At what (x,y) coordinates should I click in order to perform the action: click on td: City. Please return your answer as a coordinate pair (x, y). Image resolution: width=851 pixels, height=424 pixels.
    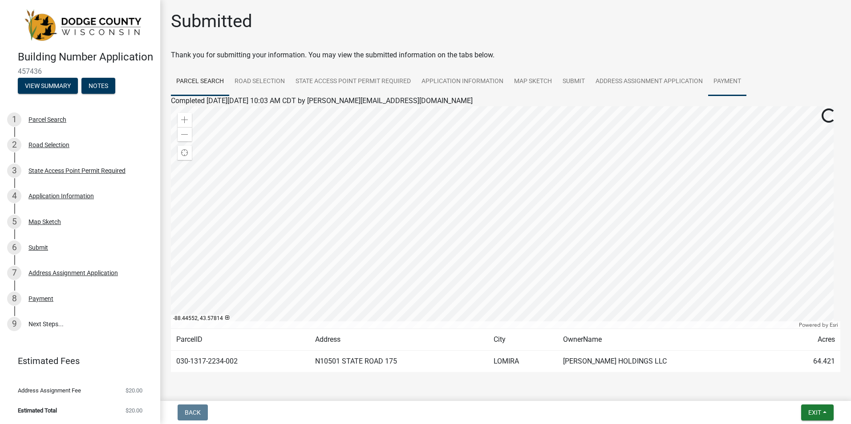
    Looking at the image, I should click on (523, 340).